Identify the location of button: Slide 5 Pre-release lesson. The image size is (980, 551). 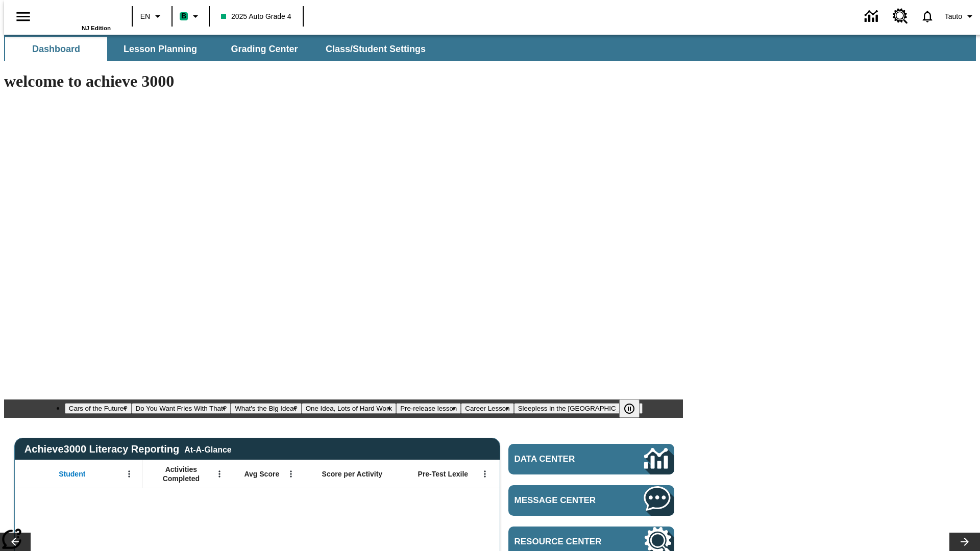
(428, 408).